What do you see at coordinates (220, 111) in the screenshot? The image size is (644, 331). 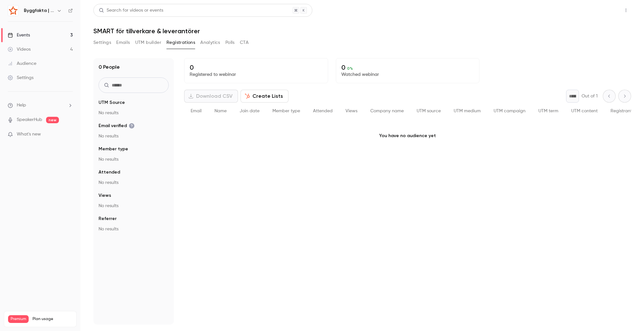 I see `span: Name` at bounding box center [220, 111].